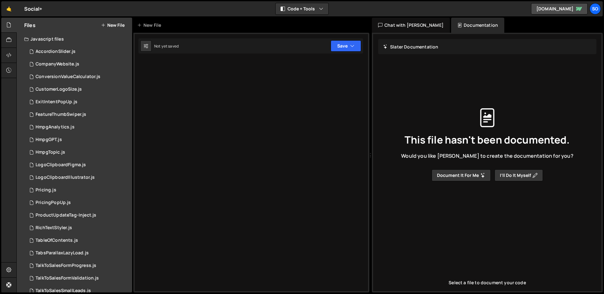 Image resolution: width=604 pixels, height=294 pixels. I want to click on div: TalkToSalesSmallLeads.js, so click(63, 291).